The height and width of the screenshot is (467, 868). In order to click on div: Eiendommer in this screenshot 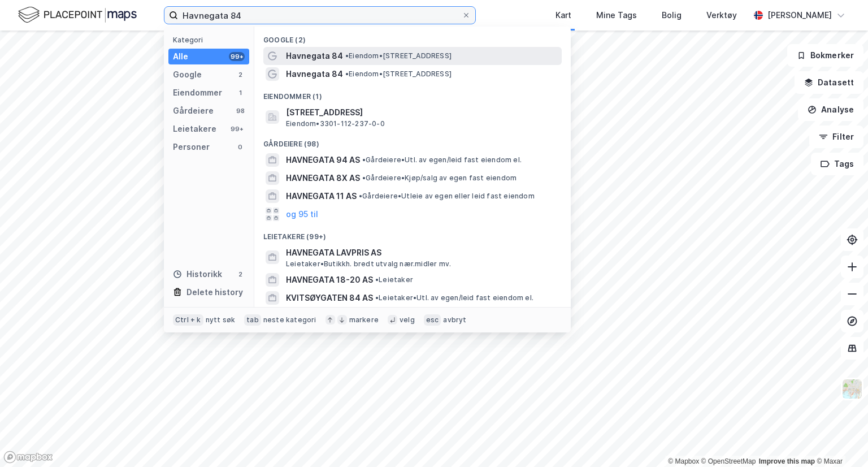, I will do `click(197, 93)`.